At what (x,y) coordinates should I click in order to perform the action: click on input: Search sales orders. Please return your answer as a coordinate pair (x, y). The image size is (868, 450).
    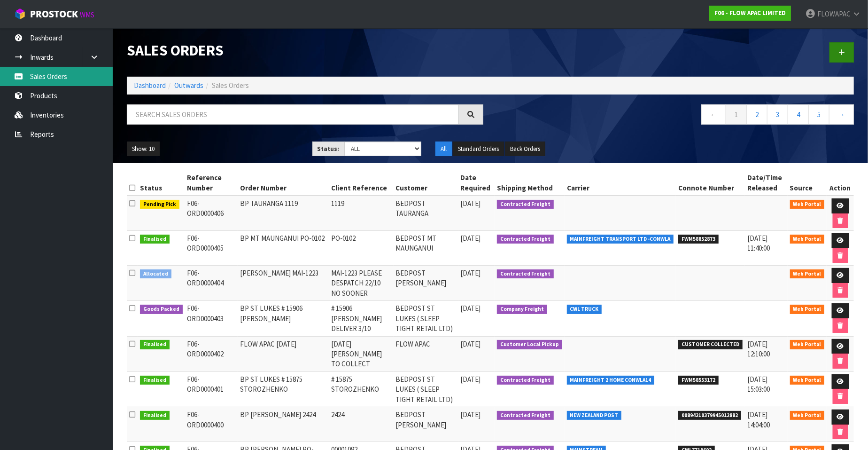
    Looking at the image, I should click on (292, 115).